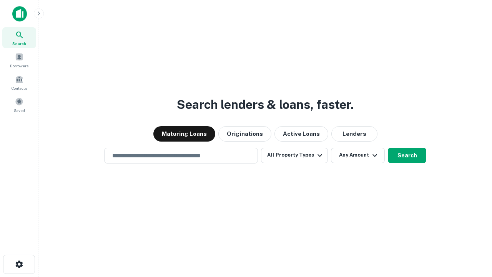 The image size is (492, 277). Describe the element at coordinates (19, 110) in the screenshot. I see `span: Saved` at that location.